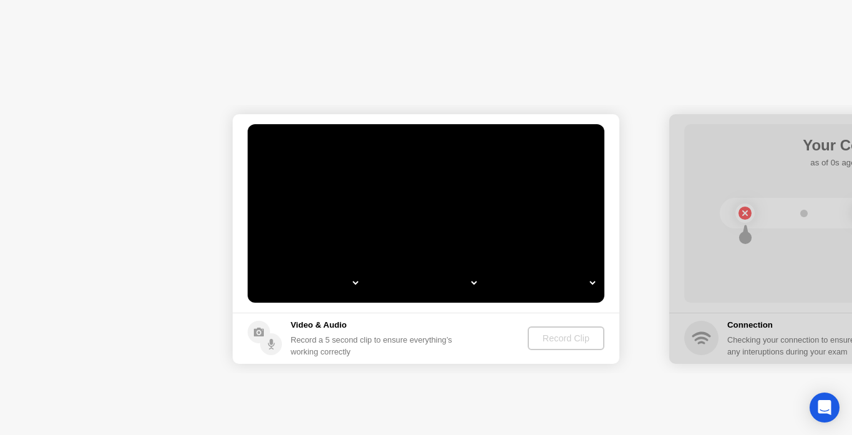 The image size is (852, 435). Describe the element at coordinates (425, 283) in the screenshot. I see `select: Available speakers` at that location.